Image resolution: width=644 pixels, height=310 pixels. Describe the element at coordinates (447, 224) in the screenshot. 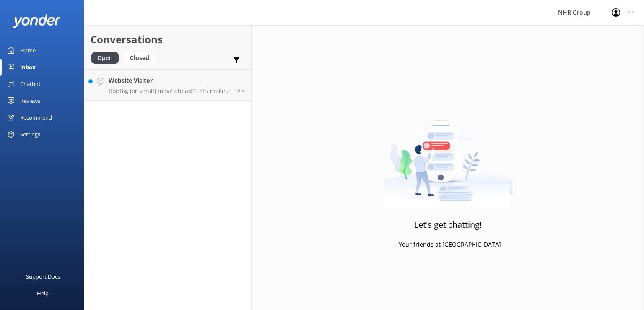

I see `h3: Let's get chatting!` at that location.